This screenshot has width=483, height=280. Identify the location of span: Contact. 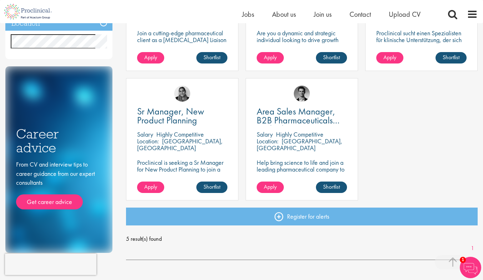
(360, 14).